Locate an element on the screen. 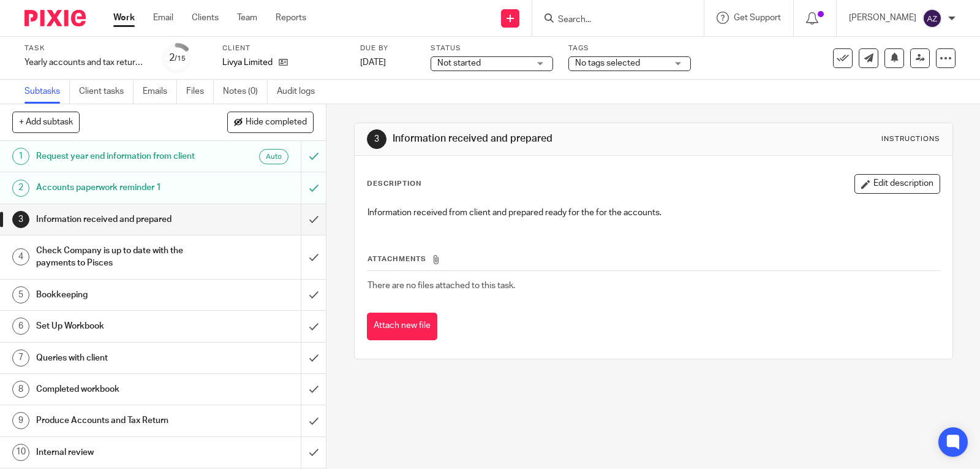  a: Subtasks is located at coordinates (47, 91).